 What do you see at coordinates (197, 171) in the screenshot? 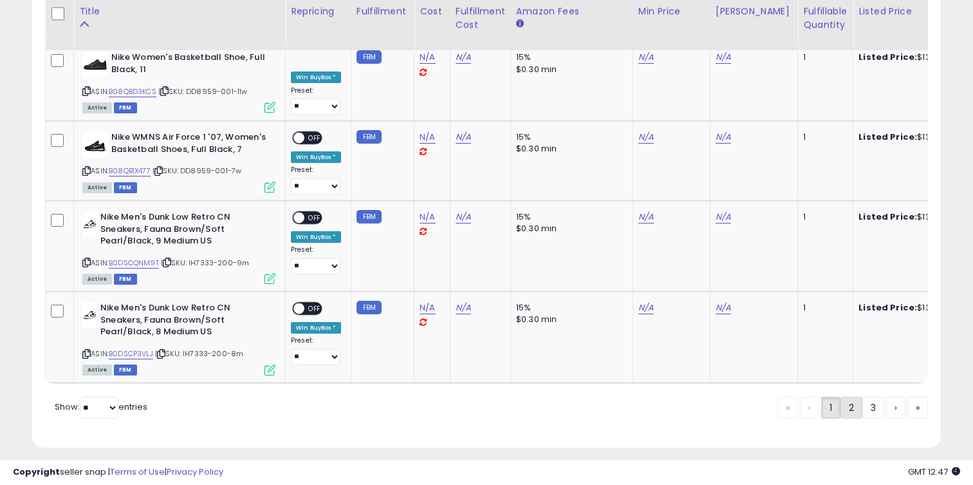
I see `span: | SKU: DD8959-001-7w` at bounding box center [197, 171].